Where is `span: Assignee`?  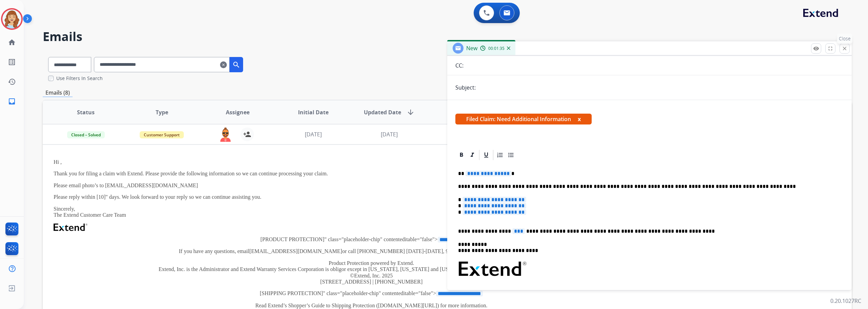 span: Assignee is located at coordinates (238, 112).